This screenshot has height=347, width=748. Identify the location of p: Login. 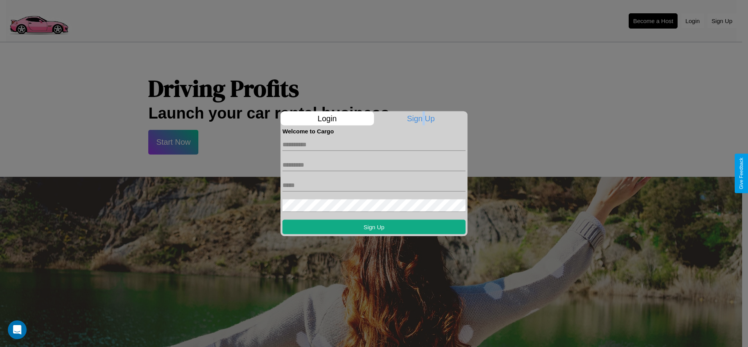
(327, 118).